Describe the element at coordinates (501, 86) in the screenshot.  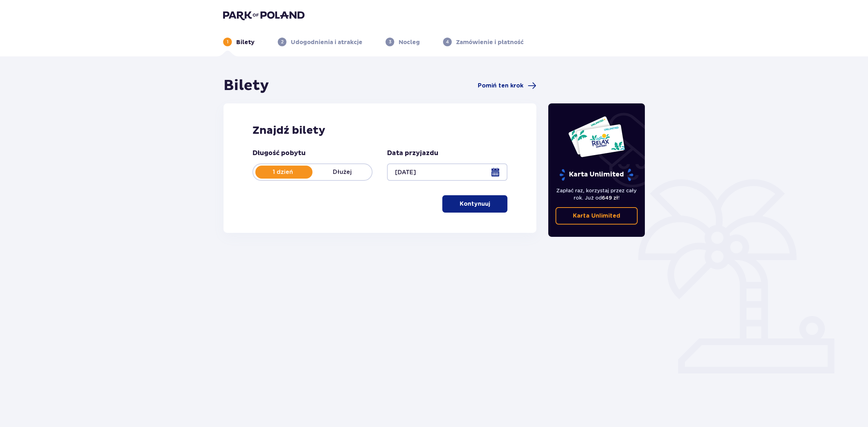
I see `span: Pomiń ten krok` at that location.